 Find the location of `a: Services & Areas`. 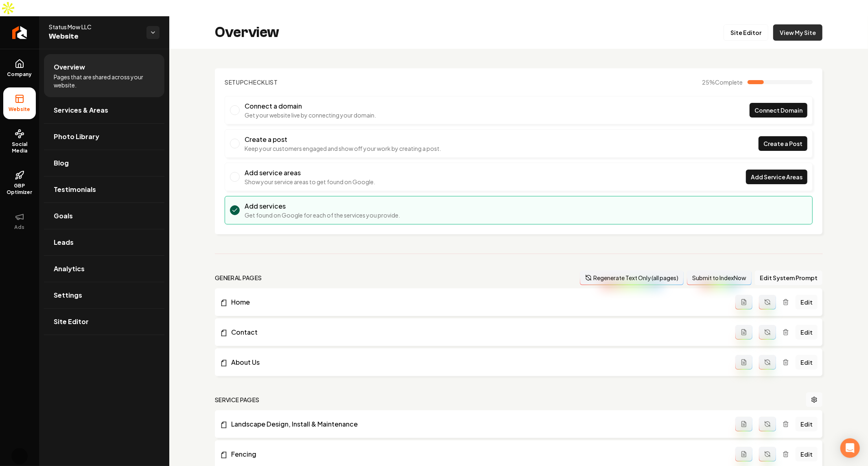

a: Services & Areas is located at coordinates (104, 110).